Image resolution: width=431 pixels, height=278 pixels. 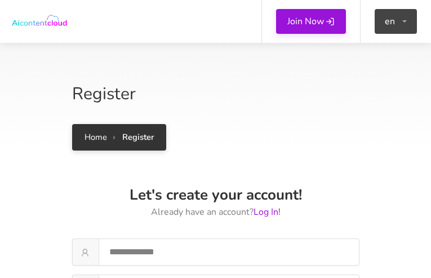 I want to click on li: Register, so click(x=134, y=137).